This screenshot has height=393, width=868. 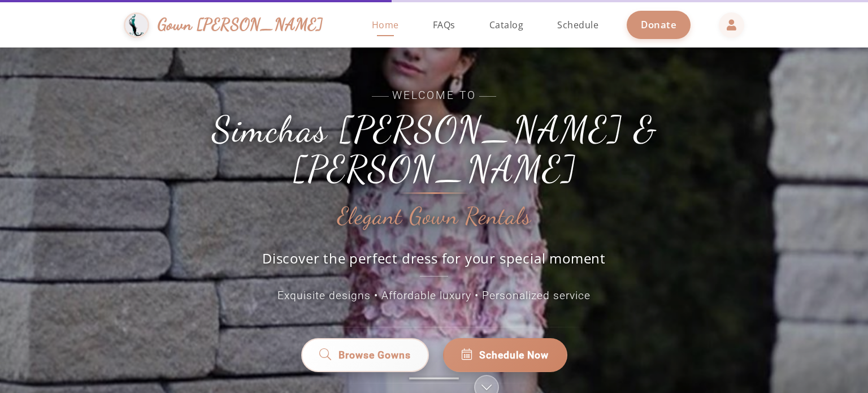 What do you see at coordinates (385, 25) in the screenshot?
I see `a: Home` at bounding box center [385, 25].